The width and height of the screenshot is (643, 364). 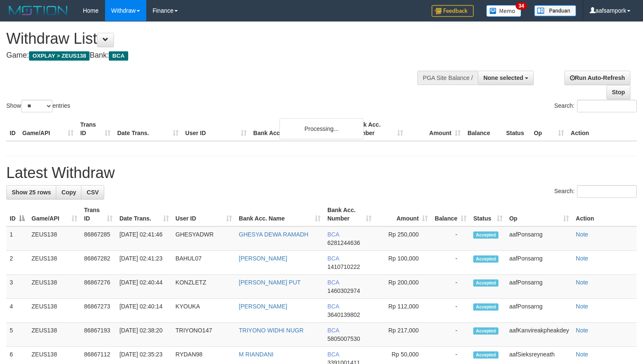 I want to click on a: Copy, so click(x=68, y=192).